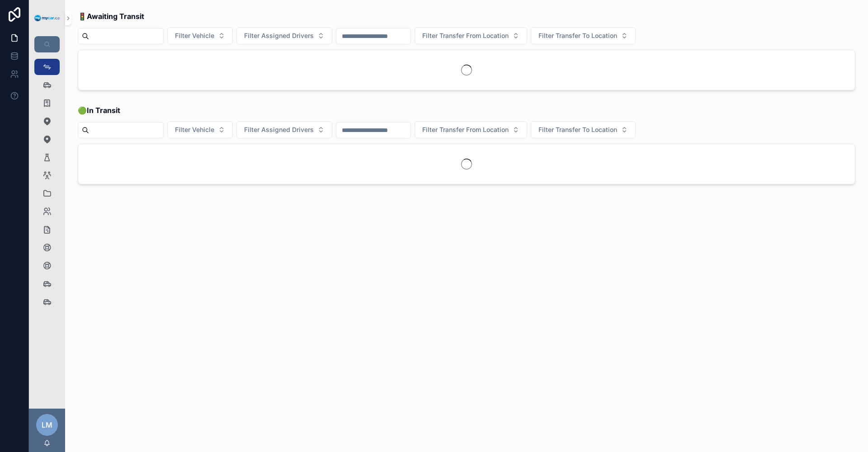 Image resolution: width=868 pixels, height=452 pixels. What do you see at coordinates (47, 231) in the screenshot?
I see `div: scrollable content` at bounding box center [47, 231].